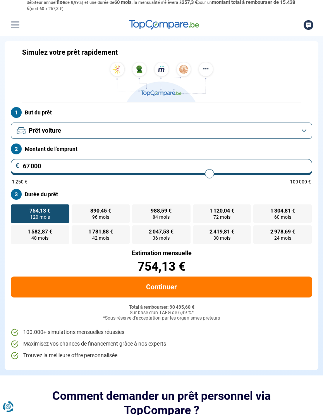  I want to click on span: 120 mois, so click(40, 217).